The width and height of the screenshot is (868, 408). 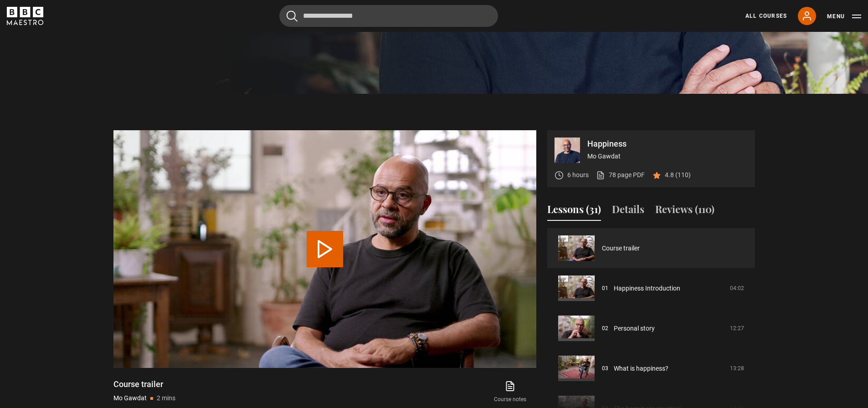 I want to click on a: BBC Maestro, so click(x=25, y=16).